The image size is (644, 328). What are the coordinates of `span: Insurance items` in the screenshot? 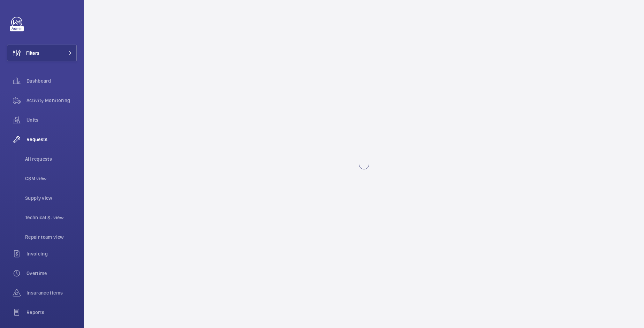 It's located at (52, 293).